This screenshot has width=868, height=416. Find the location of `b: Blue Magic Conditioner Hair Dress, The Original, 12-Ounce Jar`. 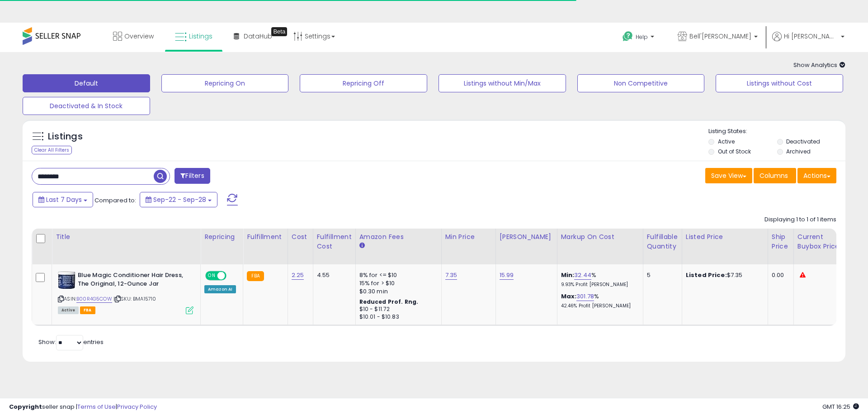

b: Blue Magic Conditioner Hair Dress, The Original, 12-Ounce Jar is located at coordinates (132, 280).